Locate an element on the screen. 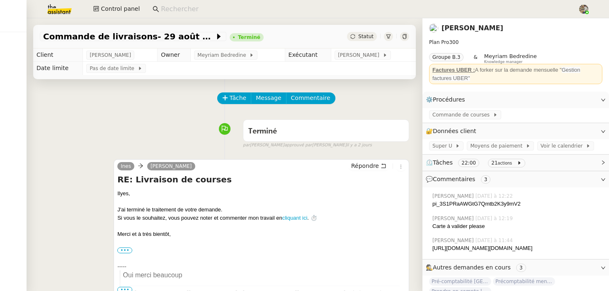  div: Terminé is located at coordinates (249, 37).